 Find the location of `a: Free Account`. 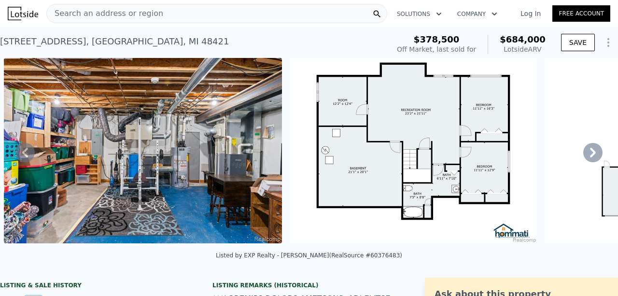

a: Free Account is located at coordinates (582, 14).